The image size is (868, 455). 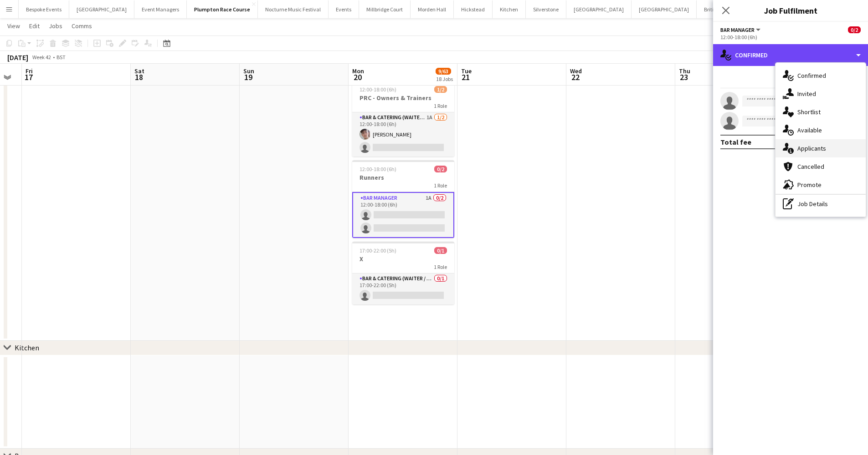 What do you see at coordinates (403, 259) in the screenshot?
I see `h3: X` at bounding box center [403, 259].